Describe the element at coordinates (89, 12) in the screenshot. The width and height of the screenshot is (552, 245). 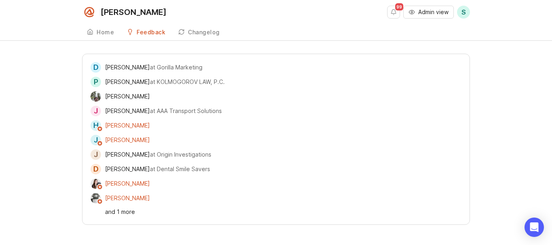
I see `img: Smith.ai logo` at that location.